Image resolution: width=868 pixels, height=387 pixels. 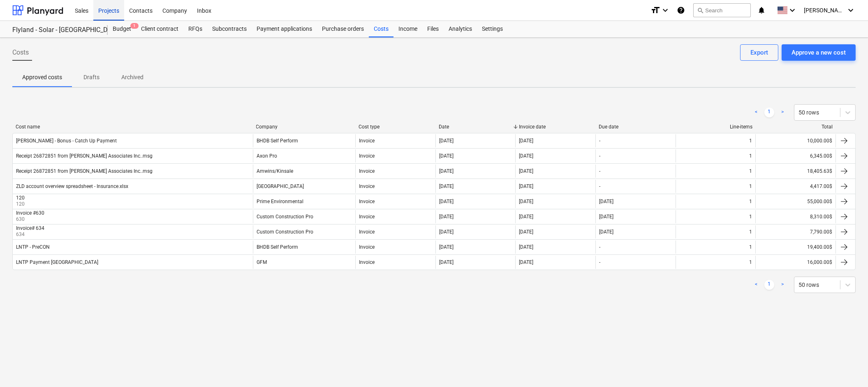 What do you see at coordinates (795, 217) in the screenshot?
I see `div: 8,310.00$` at bounding box center [795, 217].